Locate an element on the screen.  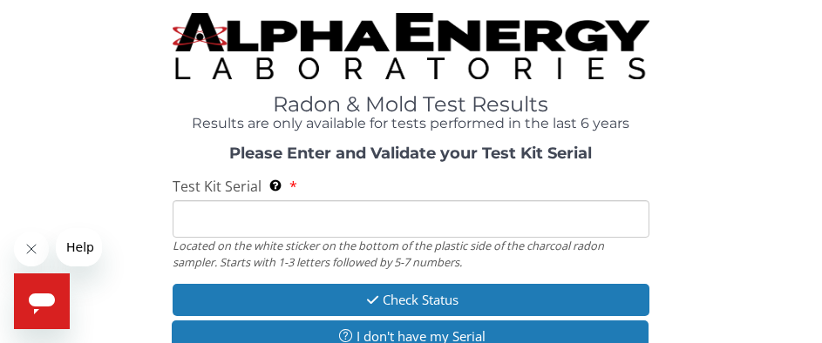
div: Located on the white sticker on the bottom of the plastic side of the charcoal radon sampler. Sta... is located at coordinates (411, 254).